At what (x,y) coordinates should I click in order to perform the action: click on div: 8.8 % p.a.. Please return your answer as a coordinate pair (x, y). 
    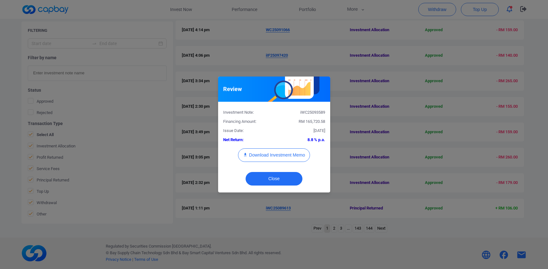
    Looking at the image, I should click on (302, 140).